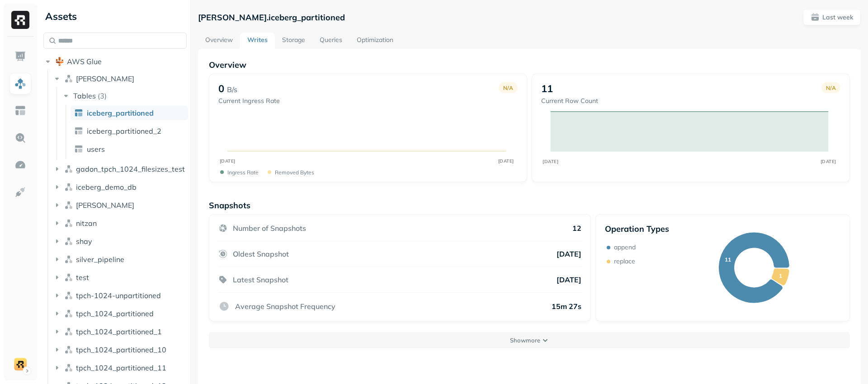  What do you see at coordinates (20, 110) in the screenshot?
I see `img: Asset Explorer` at bounding box center [20, 110].